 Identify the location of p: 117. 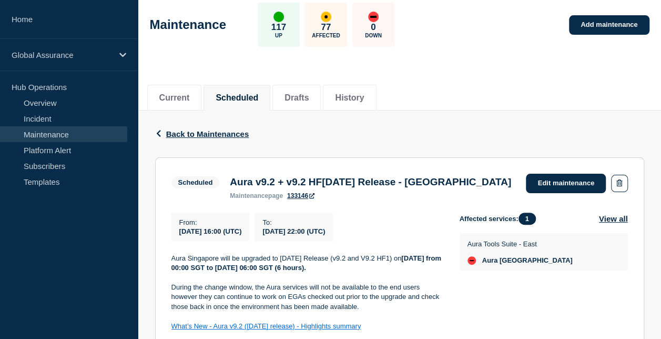
(279, 27).